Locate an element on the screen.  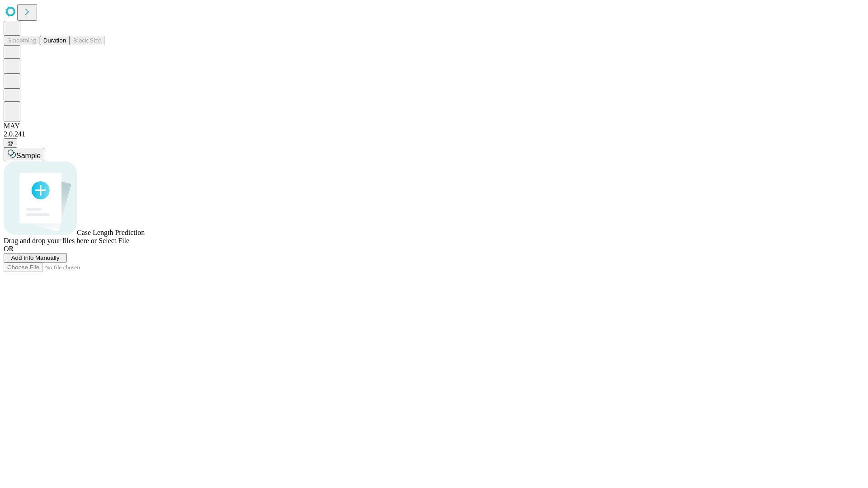
button: Smoothing is located at coordinates (22, 40).